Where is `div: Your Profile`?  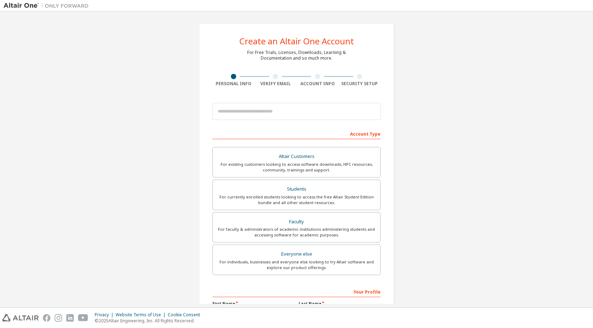 div: Your Profile is located at coordinates (297, 291).